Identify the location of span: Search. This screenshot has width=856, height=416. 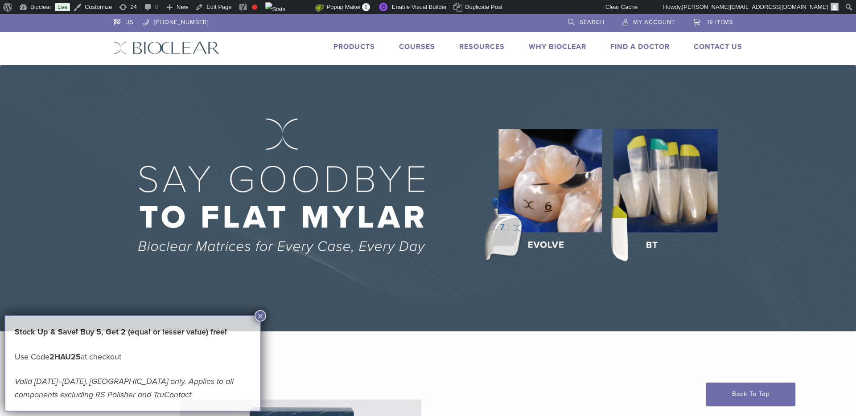
(592, 22).